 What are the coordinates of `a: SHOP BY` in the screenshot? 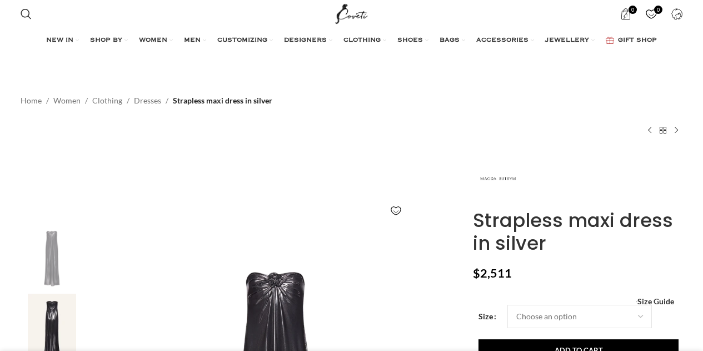 It's located at (109, 41).